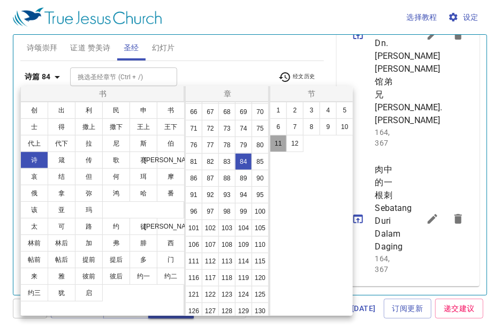 The height and width of the screenshot is (333, 500). What do you see at coordinates (278, 143) in the screenshot?
I see `button: 11` at bounding box center [278, 143].